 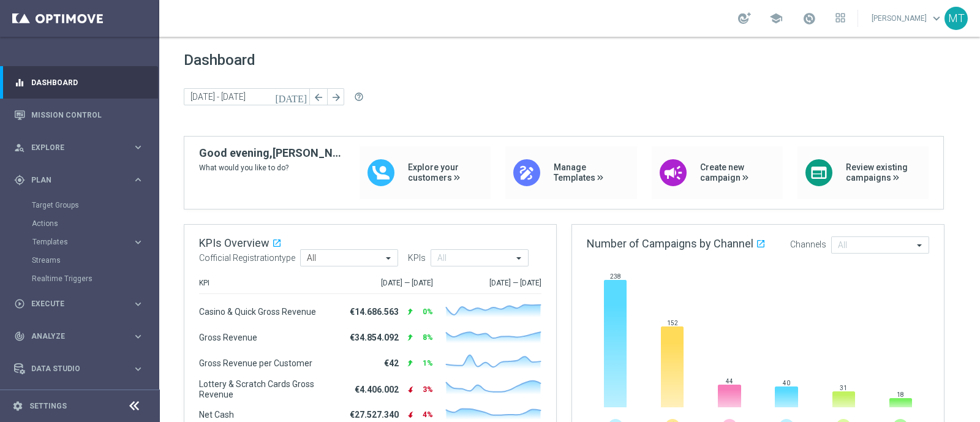 I want to click on a: Streams, so click(x=79, y=260).